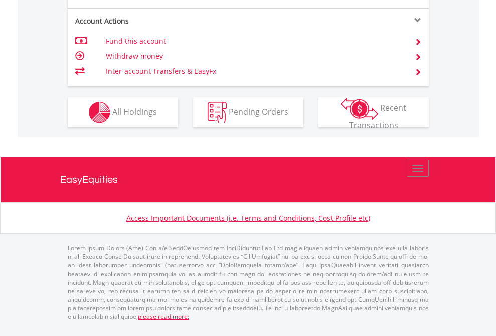  Describe the element at coordinates (254, 71) in the screenshot. I see `td: Inter-account Transfers & EasyFx` at that location.